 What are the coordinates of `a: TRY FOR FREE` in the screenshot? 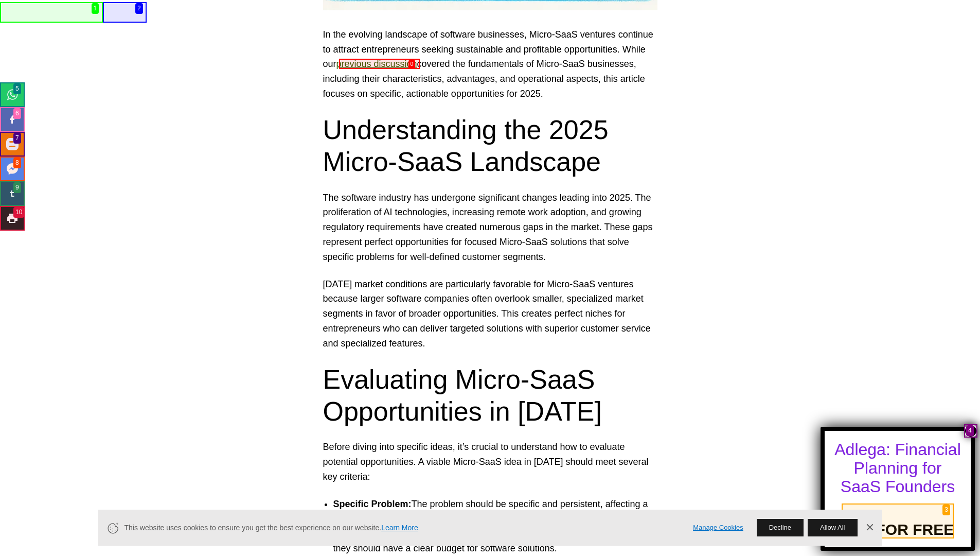 It's located at (898, 521).